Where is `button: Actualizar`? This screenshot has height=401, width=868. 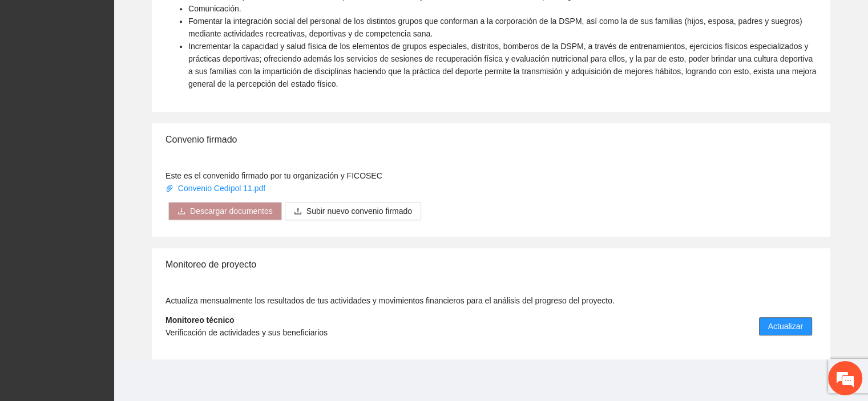
button: Actualizar is located at coordinates (785, 327).